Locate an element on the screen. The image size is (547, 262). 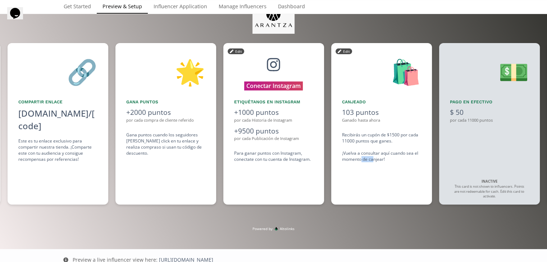
div: +9500 puntos is located at coordinates (273, 131).